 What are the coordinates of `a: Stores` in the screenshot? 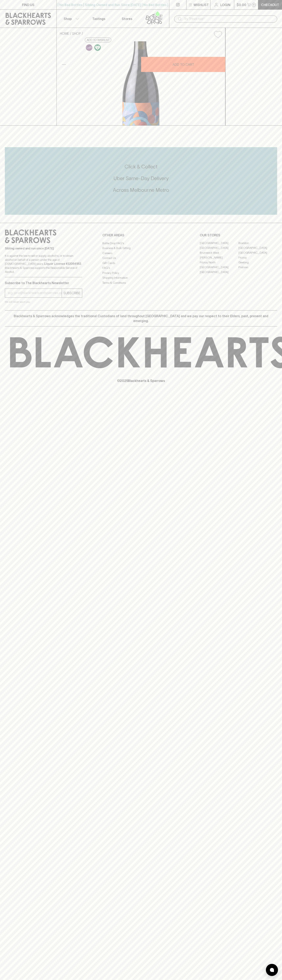 It's located at (127, 18).